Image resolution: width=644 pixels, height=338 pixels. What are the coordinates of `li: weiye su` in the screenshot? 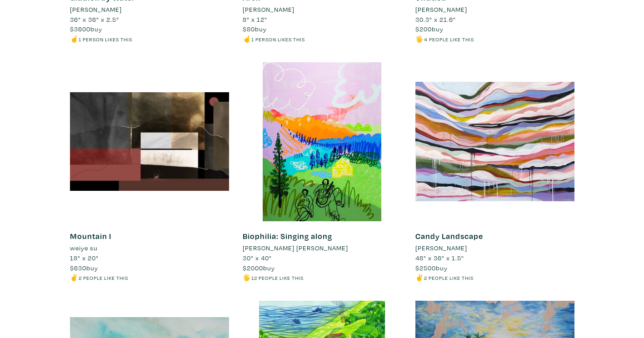 It's located at (83, 248).